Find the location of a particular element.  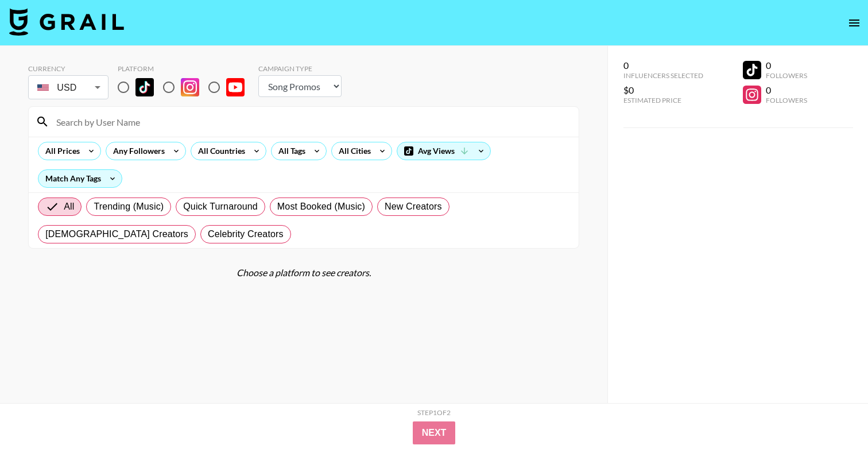

div: Step 1 of 2 is located at coordinates (434, 412).